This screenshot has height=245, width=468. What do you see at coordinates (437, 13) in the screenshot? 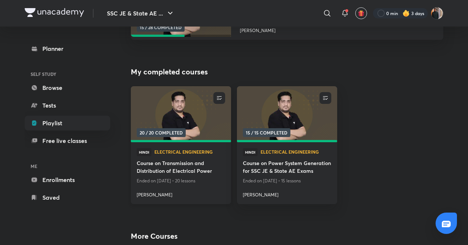
I see `img: Anish kumar` at bounding box center [437, 13].